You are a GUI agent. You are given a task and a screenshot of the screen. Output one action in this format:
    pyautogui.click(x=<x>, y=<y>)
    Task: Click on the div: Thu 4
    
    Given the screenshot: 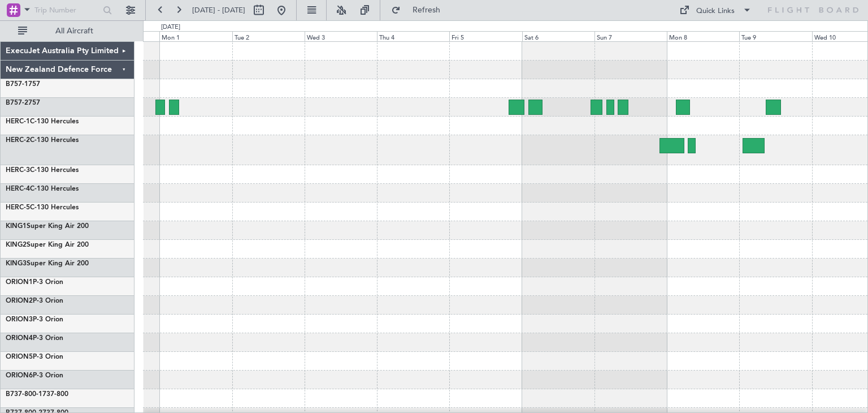 What is the action you would take?
    pyautogui.click(x=414, y=36)
    